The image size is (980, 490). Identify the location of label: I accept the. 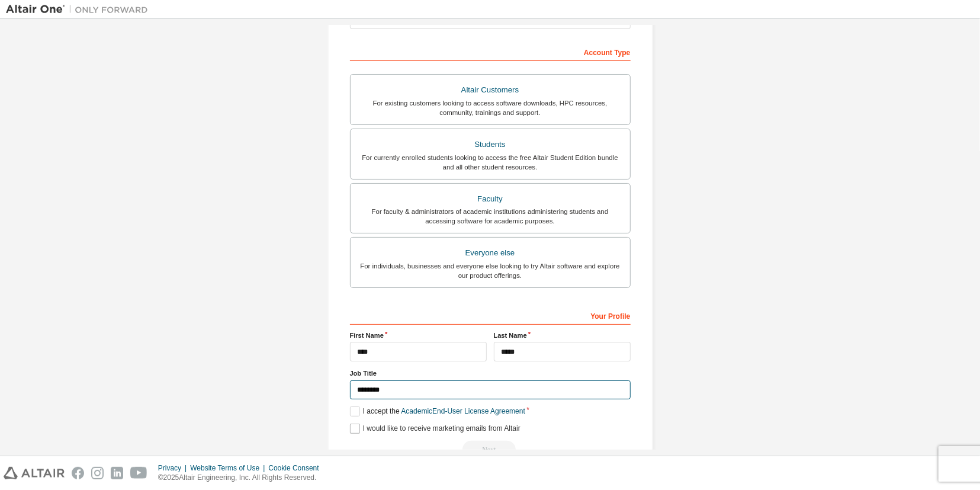
(438, 411).